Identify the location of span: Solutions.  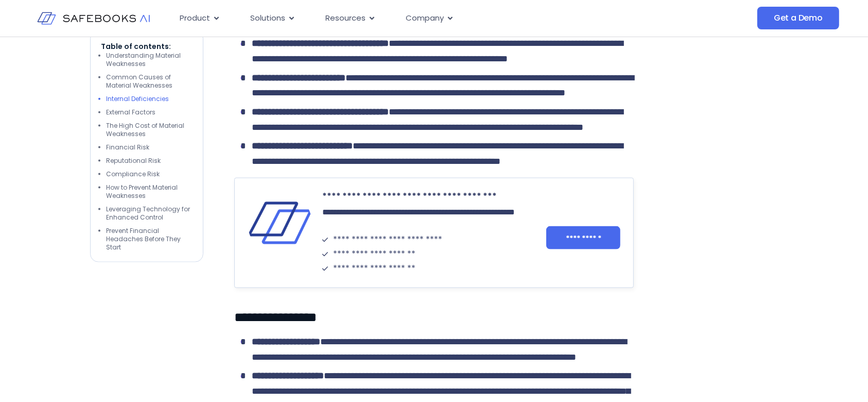
(268, 18).